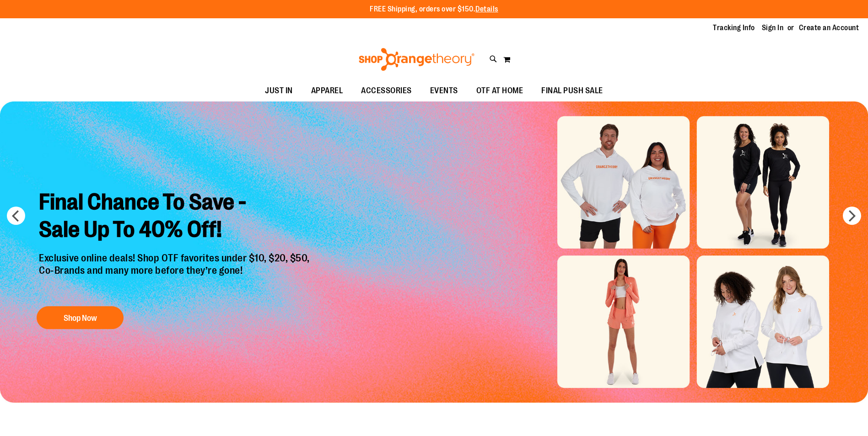 This screenshot has height=436, width=868. I want to click on p: Exclusive online deals! Shop OTF favorites under $10, $20, $50, Co-Brands and many more before th..., so click(175, 275).